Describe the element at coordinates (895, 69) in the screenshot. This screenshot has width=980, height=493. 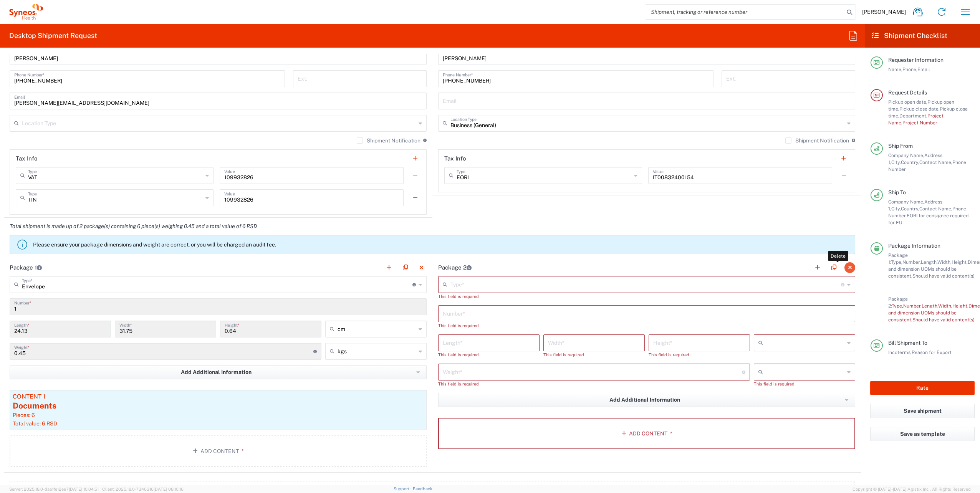
I see `span: Name,` at that location.